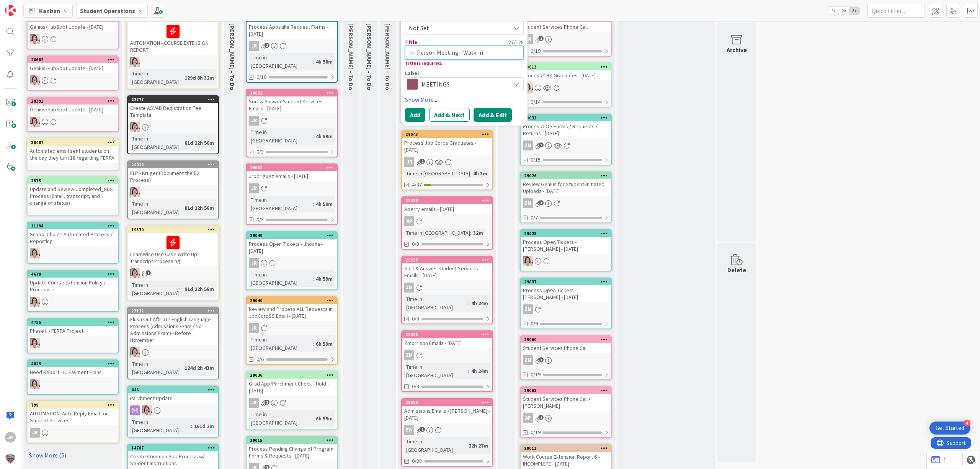 The image size is (980, 469). Describe the element at coordinates (73, 180) in the screenshot. I see `div: 2575` at that location.